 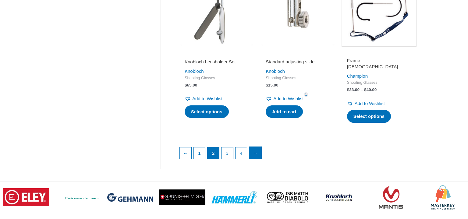 What do you see at coordinates (191, 85) in the screenshot?
I see `bdi: 65.00` at bounding box center [191, 85].